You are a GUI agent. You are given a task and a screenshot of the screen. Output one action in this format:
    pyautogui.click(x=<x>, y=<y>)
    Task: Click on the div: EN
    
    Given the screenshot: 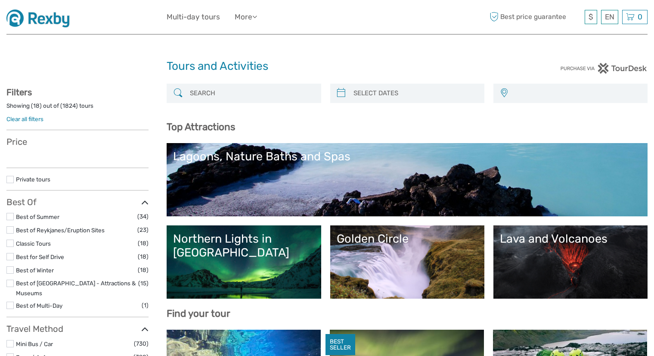 What is the action you would take?
    pyautogui.click(x=610, y=17)
    